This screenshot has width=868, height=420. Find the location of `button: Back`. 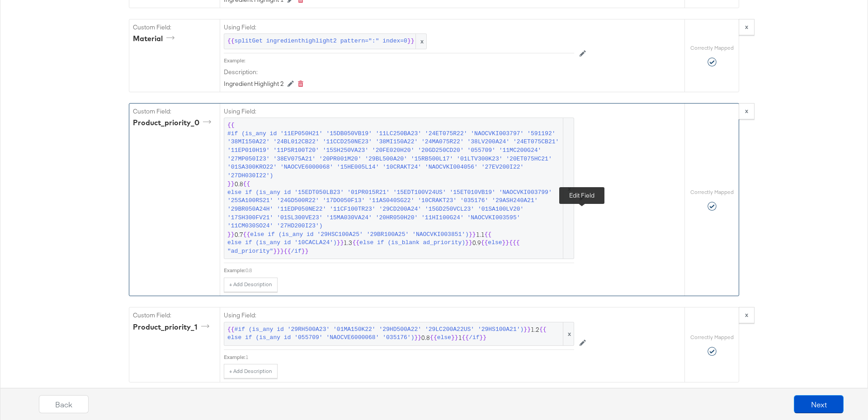

button: Back is located at coordinates (64, 404).